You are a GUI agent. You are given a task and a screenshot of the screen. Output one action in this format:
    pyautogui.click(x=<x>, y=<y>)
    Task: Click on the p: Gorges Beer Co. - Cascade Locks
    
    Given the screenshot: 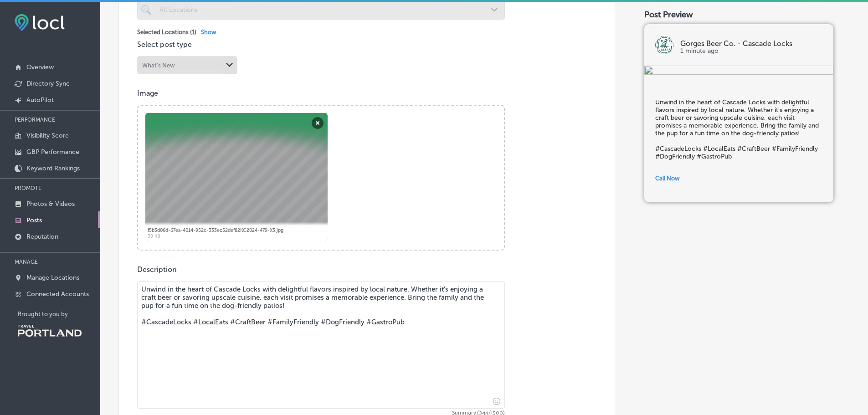 What is the action you would take?
    pyautogui.click(x=751, y=44)
    